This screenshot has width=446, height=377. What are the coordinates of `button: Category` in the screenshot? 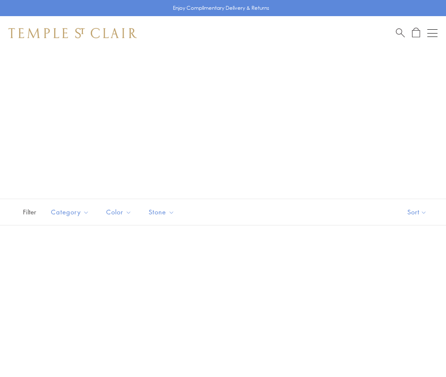 It's located at (70, 212).